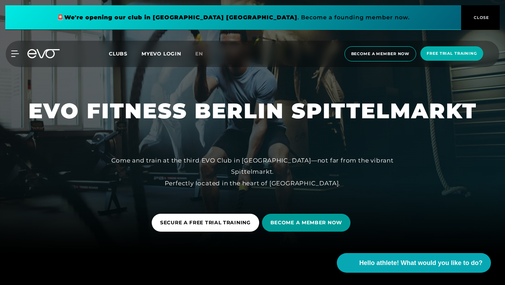  I want to click on font: Free trial training, so click(452, 53).